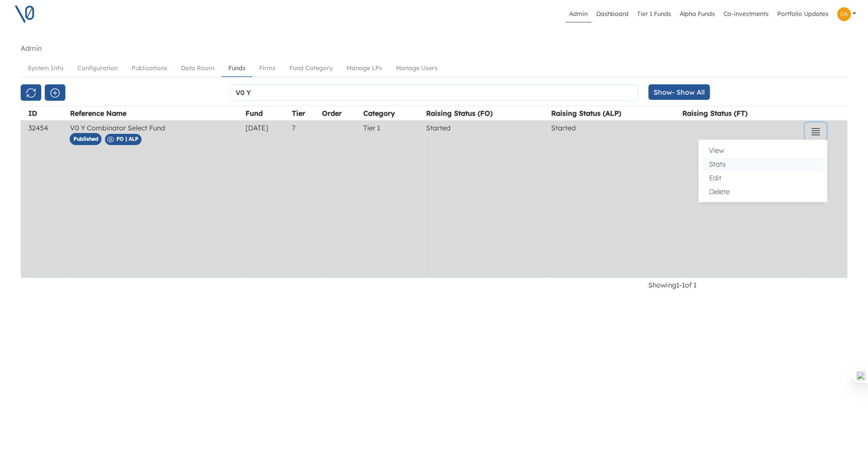  What do you see at coordinates (741, 113) in the screenshot?
I see `th: Raising Status (FT)` at bounding box center [741, 113].